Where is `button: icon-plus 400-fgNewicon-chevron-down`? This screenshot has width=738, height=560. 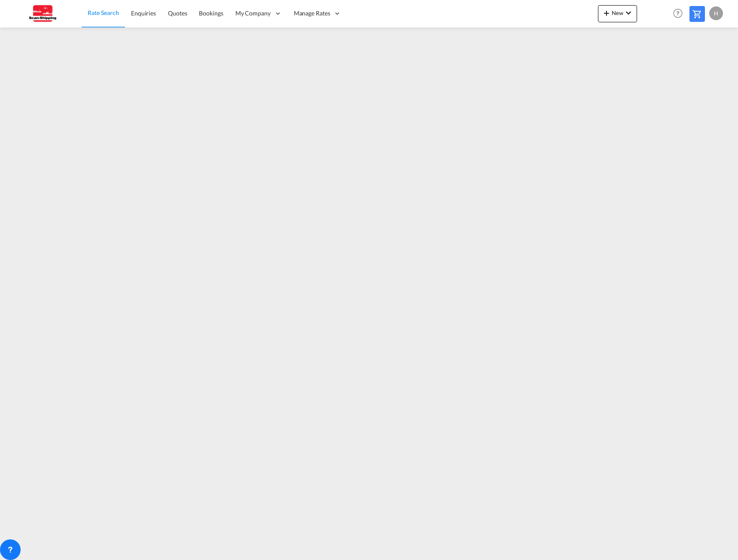
button: icon-plus 400-fgNewicon-chevron-down is located at coordinates (617, 14).